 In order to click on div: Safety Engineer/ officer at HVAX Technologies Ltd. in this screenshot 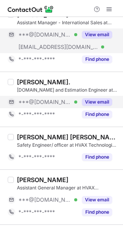, I will do `click(68, 145)`.